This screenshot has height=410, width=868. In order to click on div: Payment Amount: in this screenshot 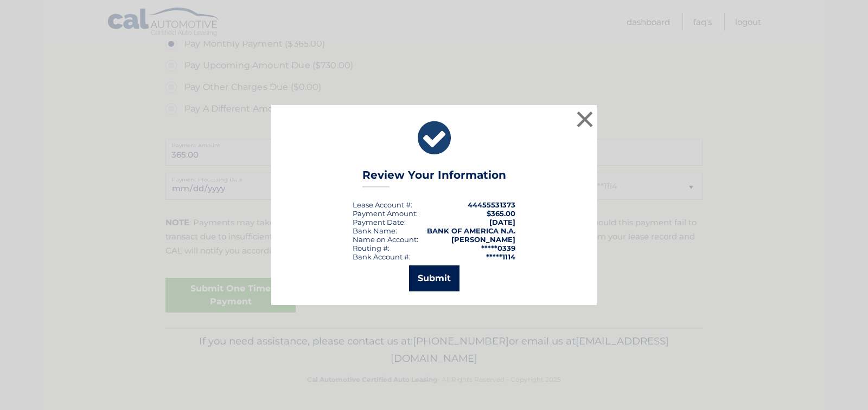, I will do `click(385, 214)`.